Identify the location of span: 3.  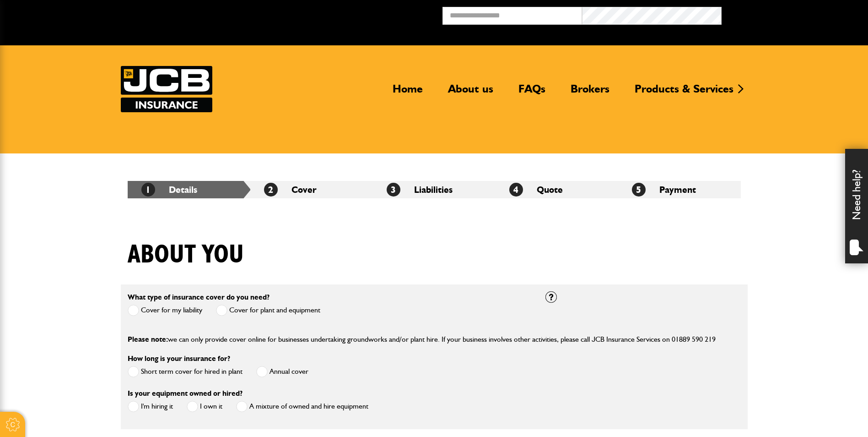
(393, 189).